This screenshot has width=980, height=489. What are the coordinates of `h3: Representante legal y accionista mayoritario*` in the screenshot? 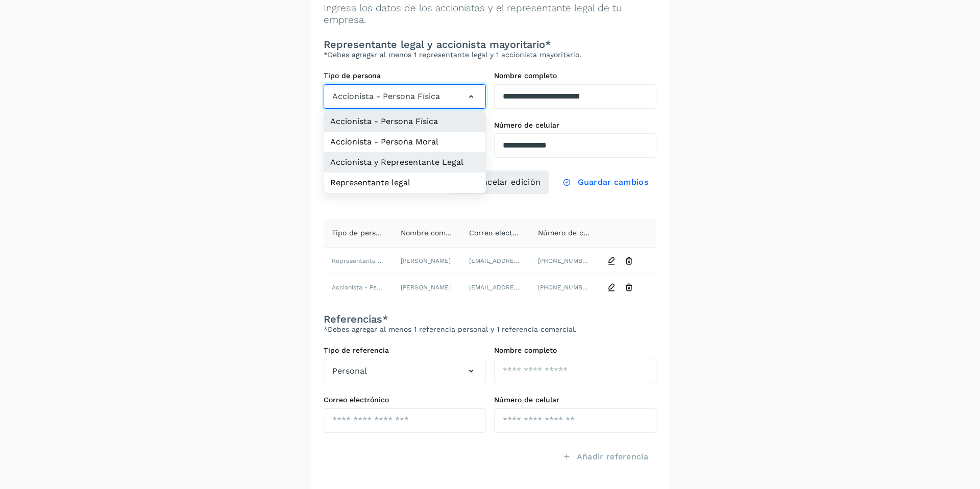 It's located at (490, 44).